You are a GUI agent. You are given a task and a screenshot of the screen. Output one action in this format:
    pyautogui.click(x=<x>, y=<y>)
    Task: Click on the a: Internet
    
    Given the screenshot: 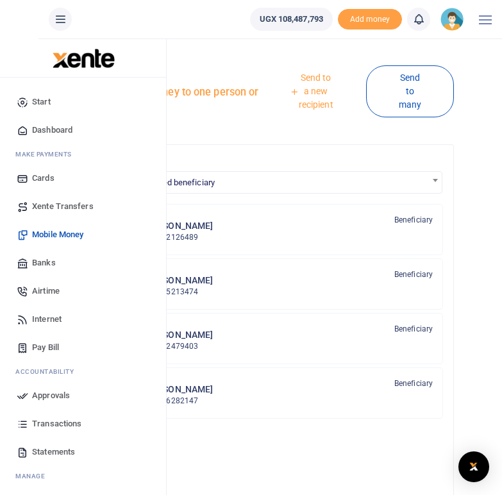 What is the action you would take?
    pyautogui.click(x=83, y=319)
    